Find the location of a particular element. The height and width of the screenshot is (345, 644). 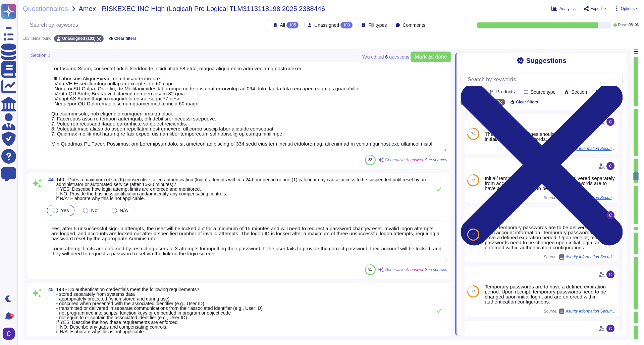

b: 6 is located at coordinates (386, 57).